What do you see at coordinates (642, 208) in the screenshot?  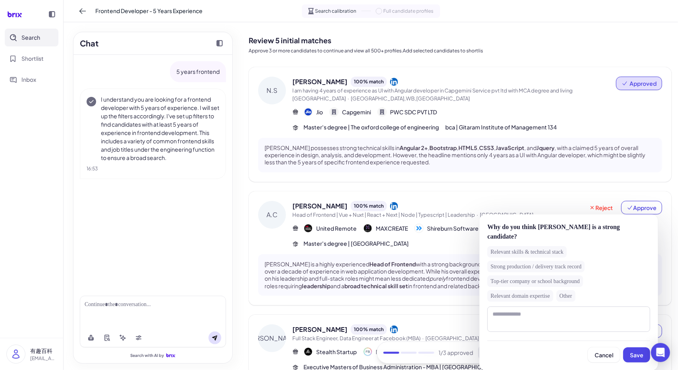 I see `span: Approve` at bounding box center [642, 208].